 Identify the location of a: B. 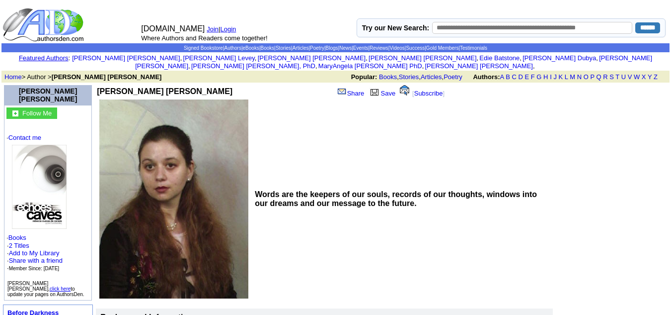
(508, 77).